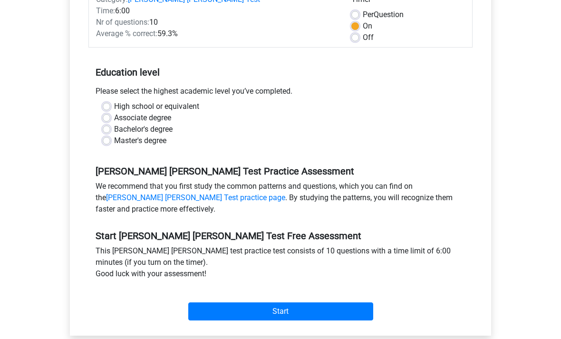 This screenshot has width=561, height=339. What do you see at coordinates (140, 141) in the screenshot?
I see `label: Master's degree` at bounding box center [140, 141].